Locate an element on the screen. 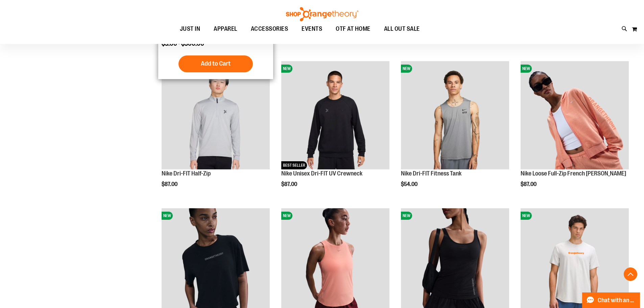 The width and height of the screenshot is (644, 308). a: Nike Unisex Dri-FIT UV Crewneck is located at coordinates (322, 173).